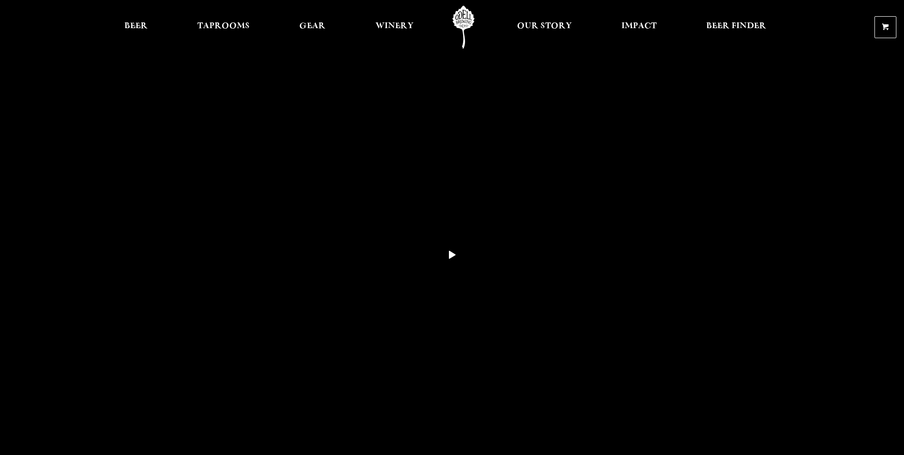 This screenshot has width=904, height=455. What do you see at coordinates (639, 26) in the screenshot?
I see `span: Impact` at bounding box center [639, 26].